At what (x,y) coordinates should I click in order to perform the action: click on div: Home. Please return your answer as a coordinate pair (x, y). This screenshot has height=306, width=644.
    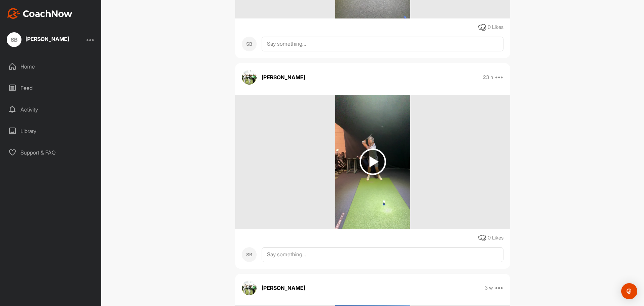
    Looking at the image, I should click on (51, 66).